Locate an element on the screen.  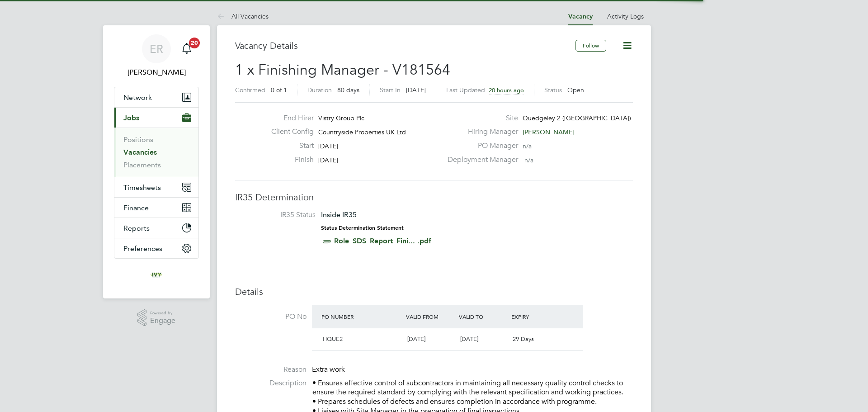
span: Network is located at coordinates (138, 97).